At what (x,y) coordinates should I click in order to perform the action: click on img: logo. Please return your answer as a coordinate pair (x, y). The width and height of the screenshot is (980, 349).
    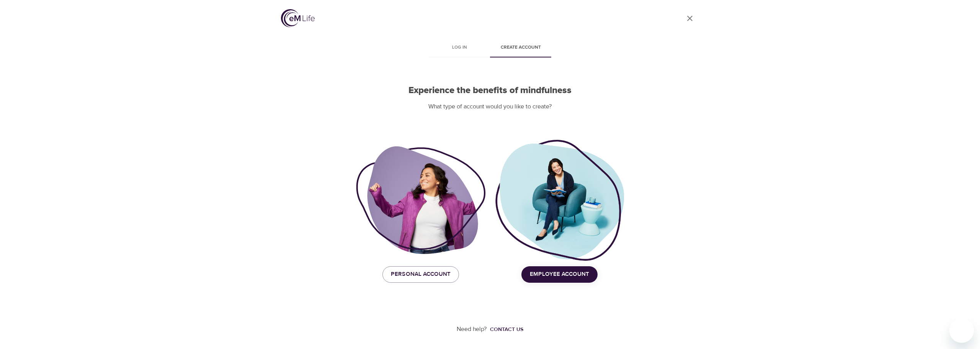
    Looking at the image, I should click on (298, 18).